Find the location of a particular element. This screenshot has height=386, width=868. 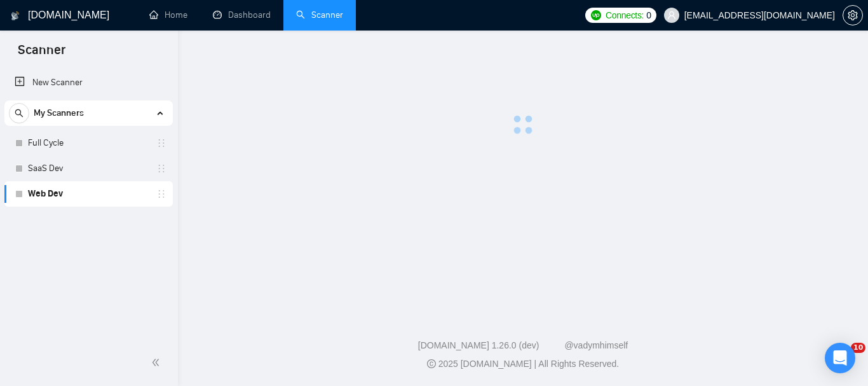

span: setting is located at coordinates (852, 15).